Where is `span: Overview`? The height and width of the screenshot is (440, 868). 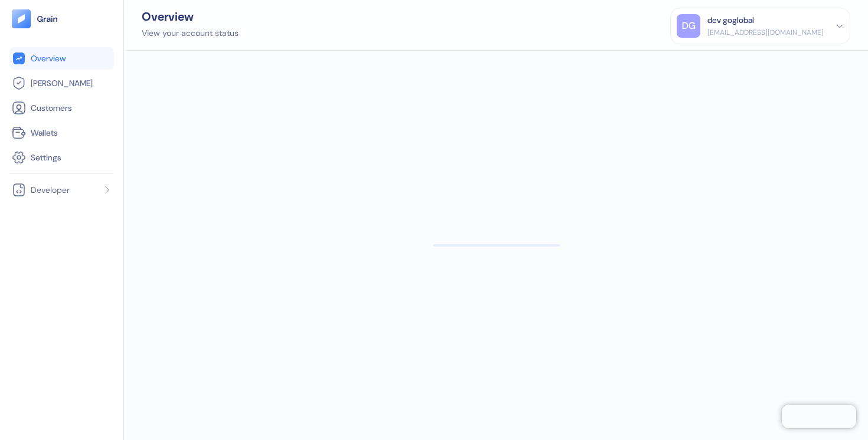 span: Overview is located at coordinates (48, 59).